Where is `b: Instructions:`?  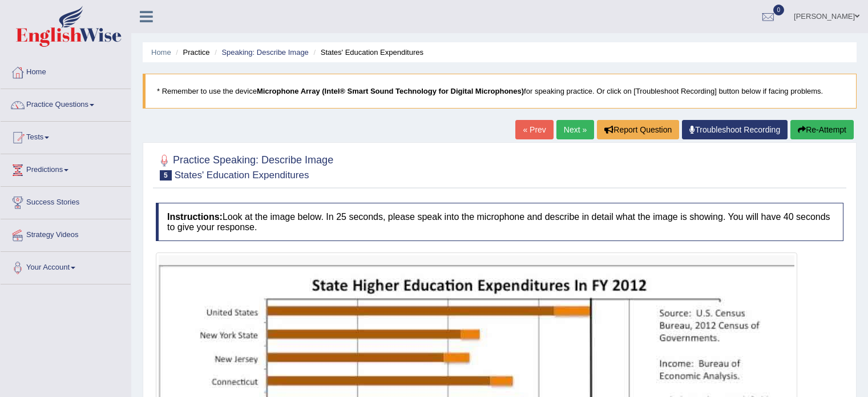 b: Instructions: is located at coordinates (195, 216).